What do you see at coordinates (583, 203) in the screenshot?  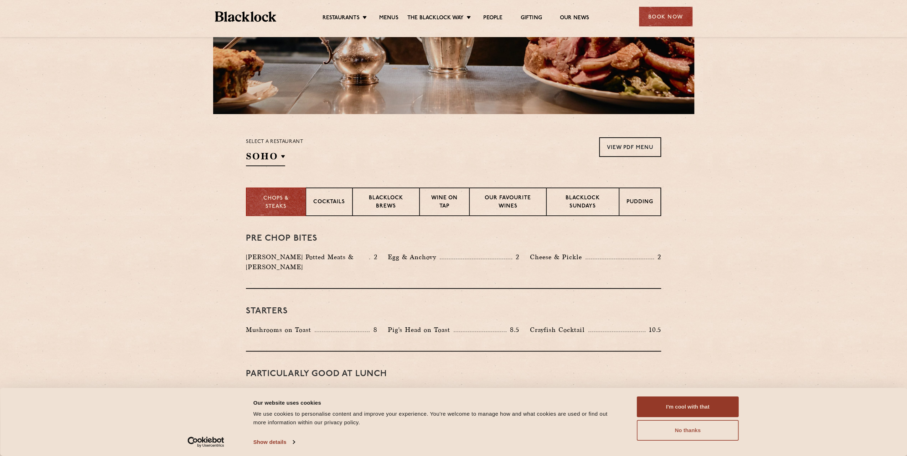 I see `p: Blacklock Sundays` at bounding box center [583, 203].